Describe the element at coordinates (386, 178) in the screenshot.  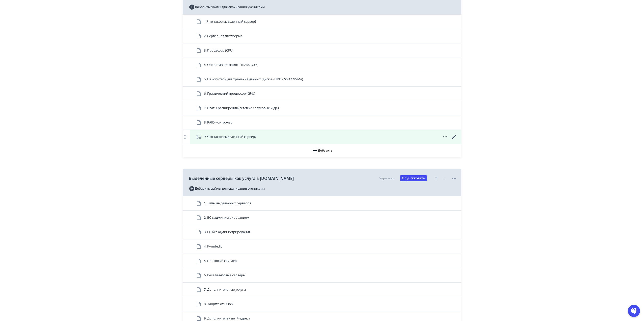
I see `div: Черновик` at that location.